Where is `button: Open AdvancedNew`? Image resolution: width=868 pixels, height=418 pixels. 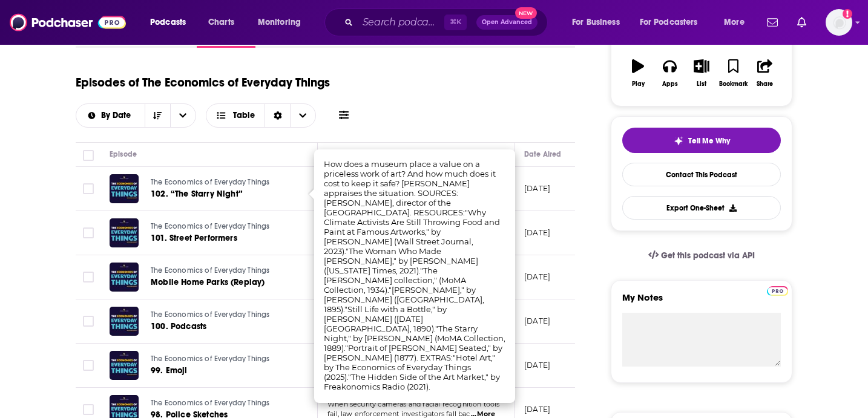
button: Open AdvancedNew is located at coordinates (507, 22).